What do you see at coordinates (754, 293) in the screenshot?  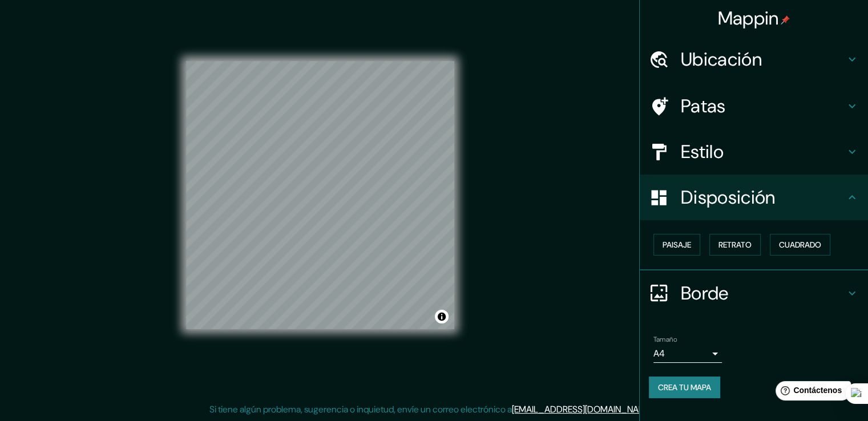 I see `div: Borde` at bounding box center [754, 293].